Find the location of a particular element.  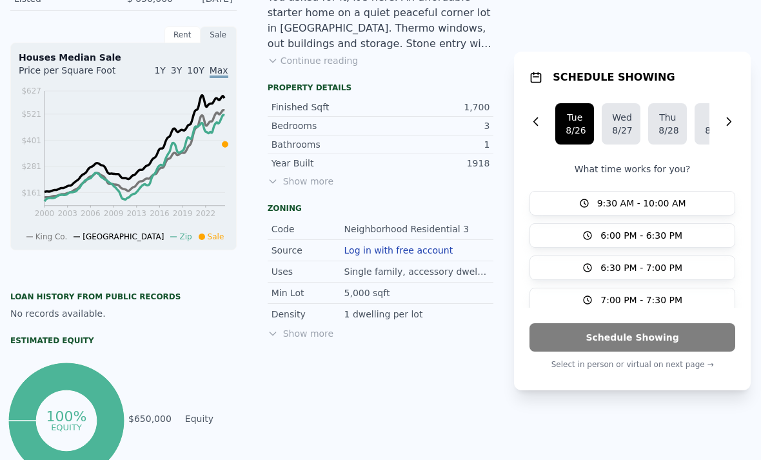

div: Wed is located at coordinates (621, 117).